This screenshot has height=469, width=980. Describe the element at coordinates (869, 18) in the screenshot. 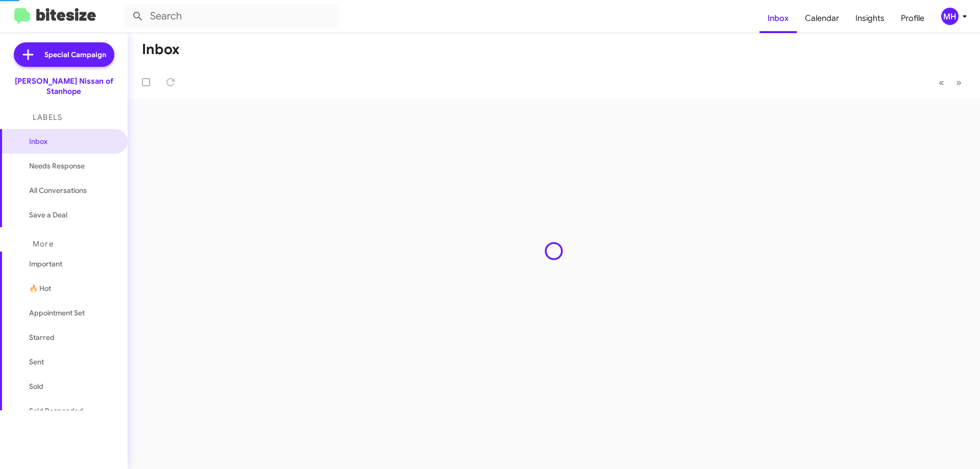

I see `span: Insights` at that location.